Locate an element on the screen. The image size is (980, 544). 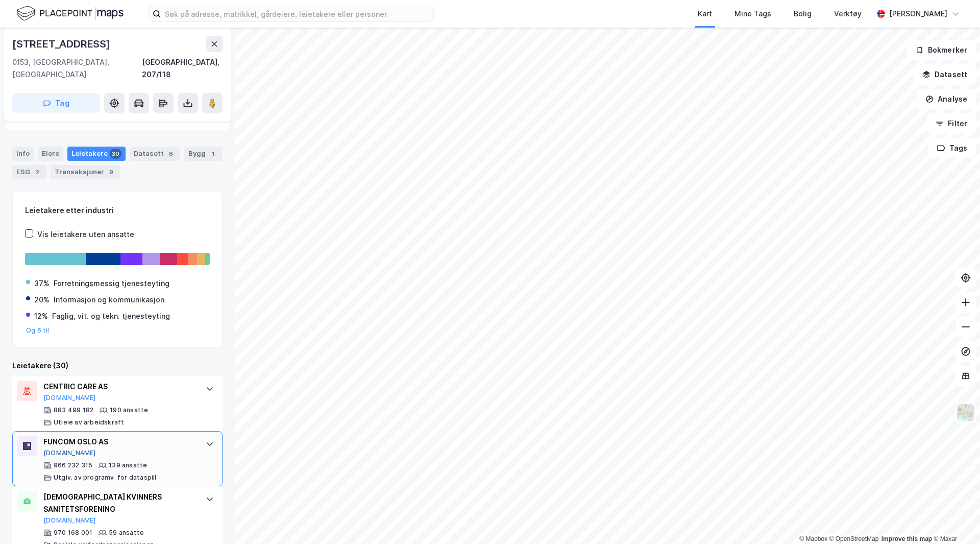
div: 20% is located at coordinates (42, 299).